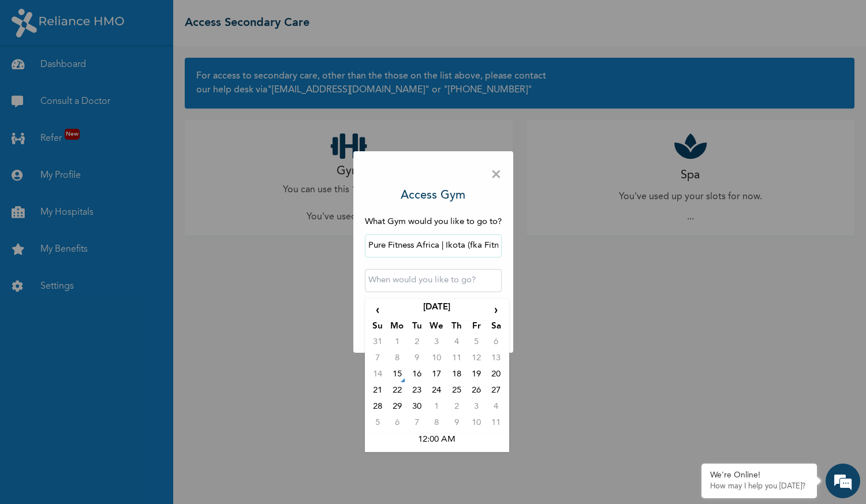 Image resolution: width=866 pixels, height=504 pixels. Describe the element at coordinates (34, 72) in the screenshot. I see `img: d_794563401_company_1708531726252_794563401` at that location.